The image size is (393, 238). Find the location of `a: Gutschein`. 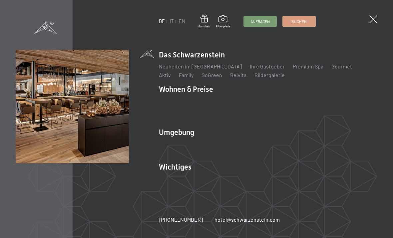

a: Gutschein is located at coordinates (204, 21).